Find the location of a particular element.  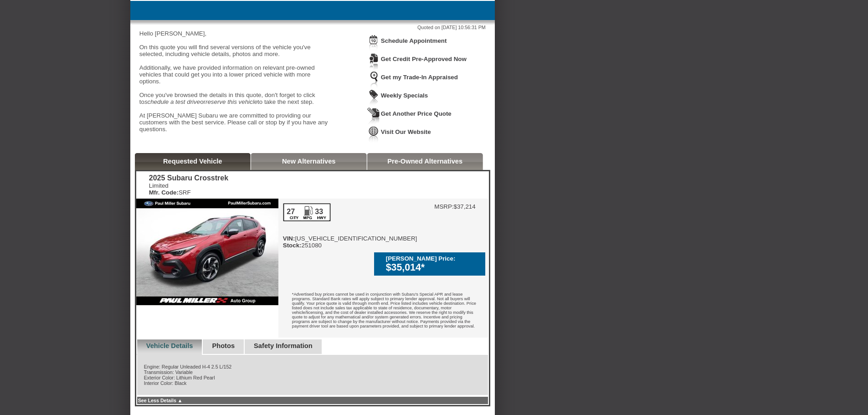

div: 27 is located at coordinates (291, 212).